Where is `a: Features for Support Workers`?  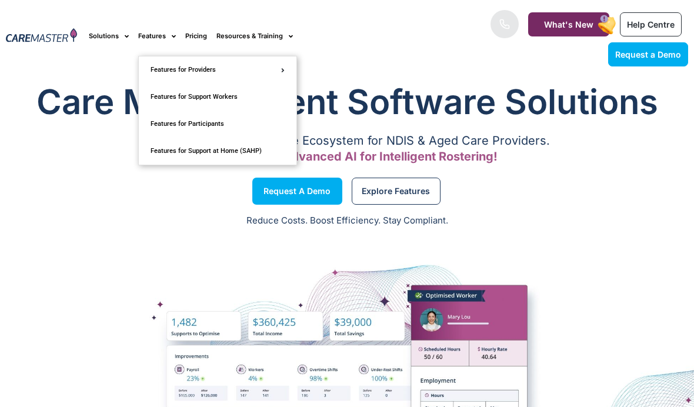
a: Features for Support Workers is located at coordinates (218, 97).